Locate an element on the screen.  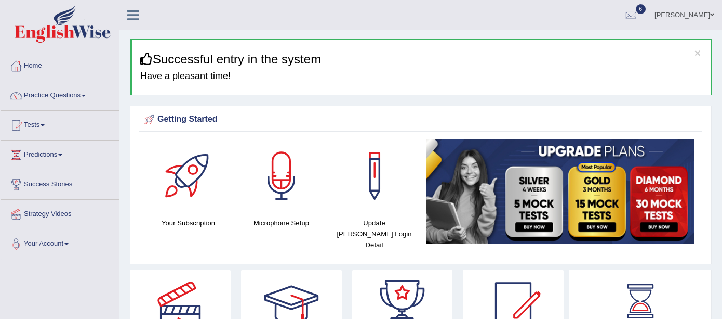
a: Home is located at coordinates (60, 64).